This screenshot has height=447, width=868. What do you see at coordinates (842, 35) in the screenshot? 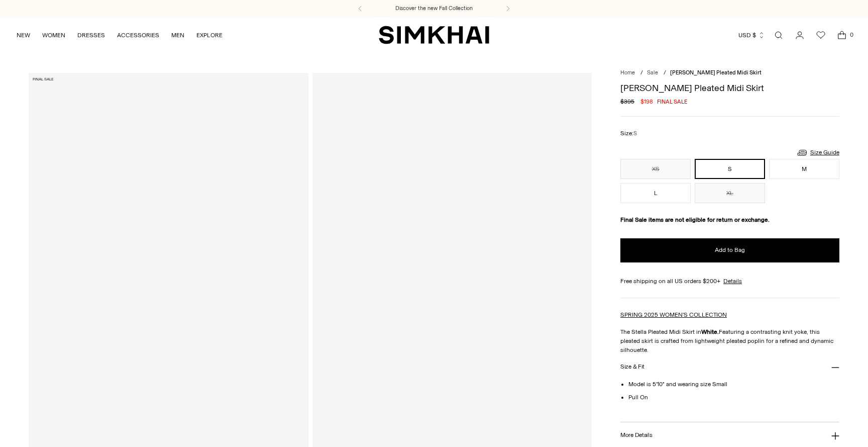
I see `a: Open cart modal` at bounding box center [842, 35].